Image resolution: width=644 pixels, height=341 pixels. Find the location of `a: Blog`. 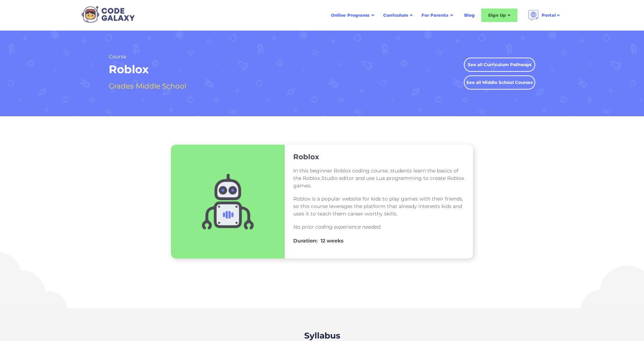

a: Blog is located at coordinates (470, 15).